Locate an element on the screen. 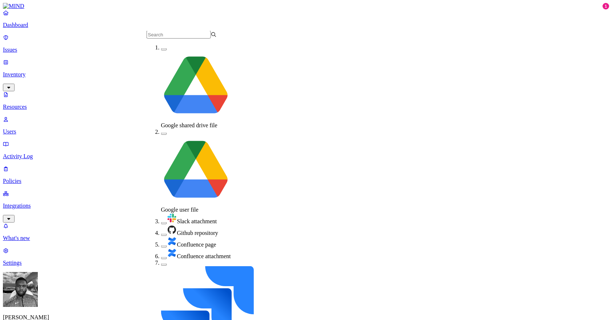  a: Inventory is located at coordinates (306, 75).